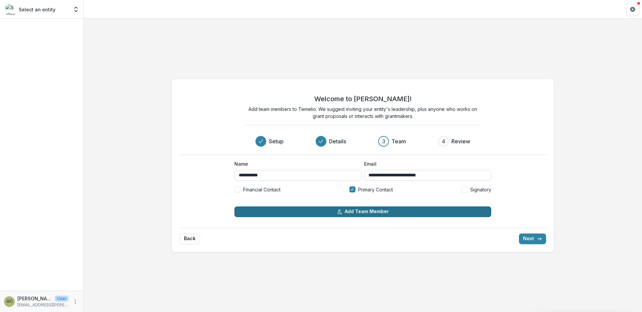 This screenshot has height=312, width=642. I want to click on button: Back, so click(190, 239).